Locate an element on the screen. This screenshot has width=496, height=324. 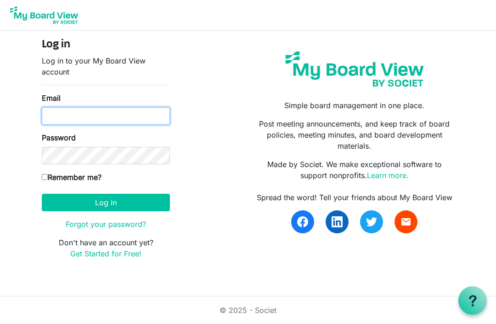
label: Email is located at coordinates (51, 98).